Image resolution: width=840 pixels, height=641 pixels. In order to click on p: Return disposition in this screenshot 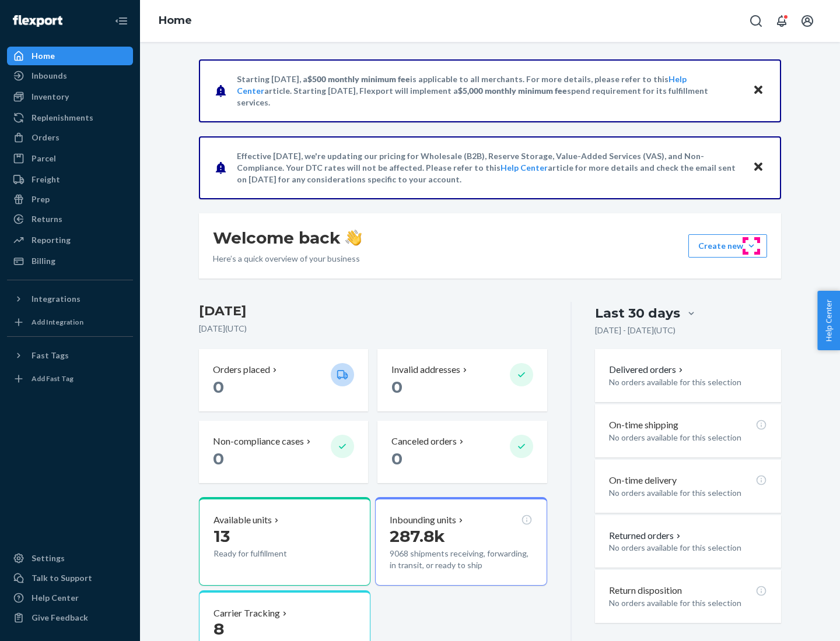, I will do `click(645, 591)`.